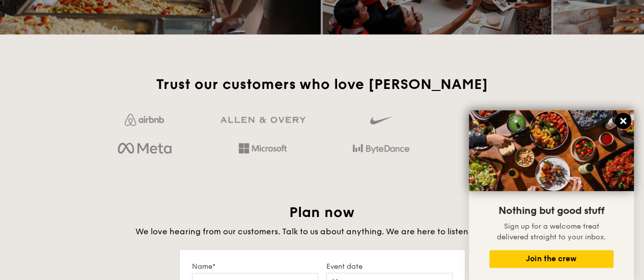  Describe the element at coordinates (263, 120) in the screenshot. I see `img: GRg3jHAAAAABJRU5ErkJggg==` at that location.